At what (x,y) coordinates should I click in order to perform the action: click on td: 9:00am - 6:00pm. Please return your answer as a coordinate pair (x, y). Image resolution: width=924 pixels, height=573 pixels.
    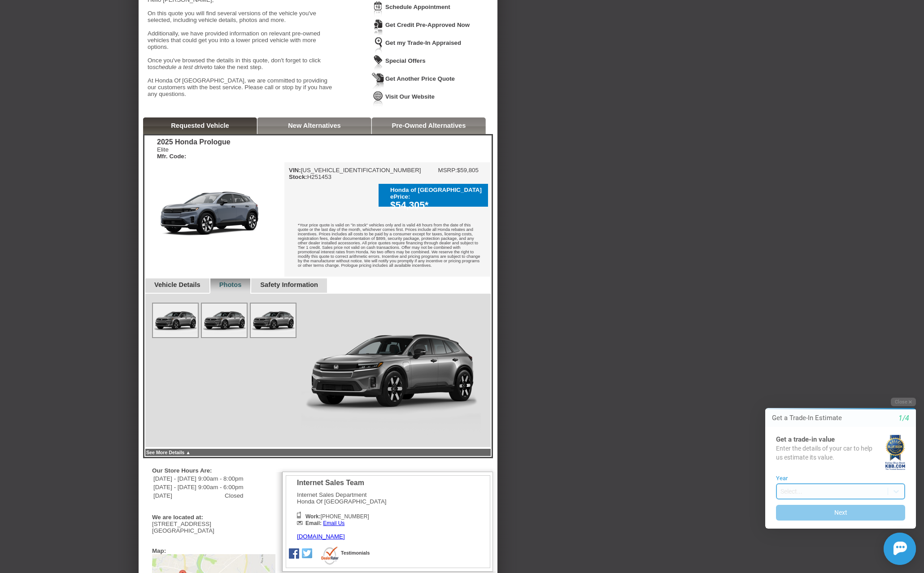
    Looking at the image, I should click on (221, 487).